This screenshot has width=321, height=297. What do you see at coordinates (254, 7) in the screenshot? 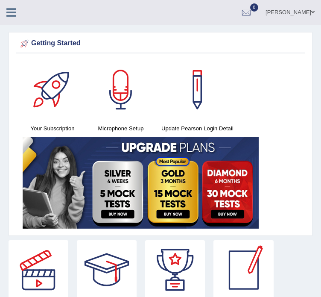
I see `span: 0` at bounding box center [254, 7].